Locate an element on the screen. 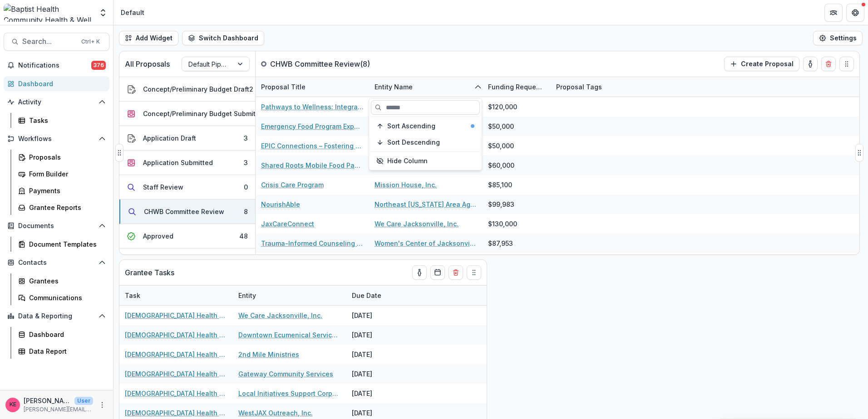  div: Proposals is located at coordinates (65, 157).